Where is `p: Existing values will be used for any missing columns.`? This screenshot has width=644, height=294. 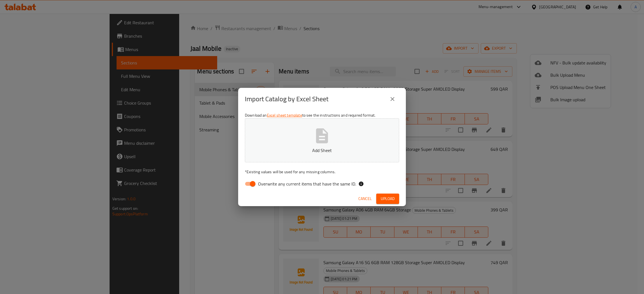 p: Existing values will be used for any missing columns. is located at coordinates (322, 172).